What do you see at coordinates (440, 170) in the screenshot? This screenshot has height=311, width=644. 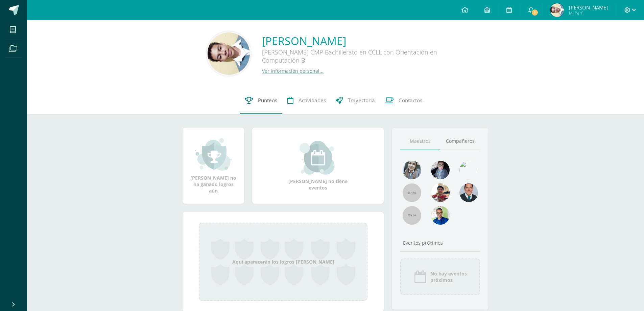 I see `img: b8baad08a0802a54ee139394226d2cf3.png` at bounding box center [440, 170].